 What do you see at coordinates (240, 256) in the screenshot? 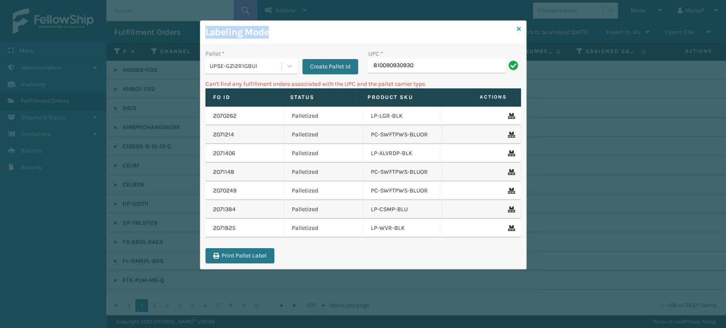
I see `button: Print Pallet Label` at bounding box center [240, 256].